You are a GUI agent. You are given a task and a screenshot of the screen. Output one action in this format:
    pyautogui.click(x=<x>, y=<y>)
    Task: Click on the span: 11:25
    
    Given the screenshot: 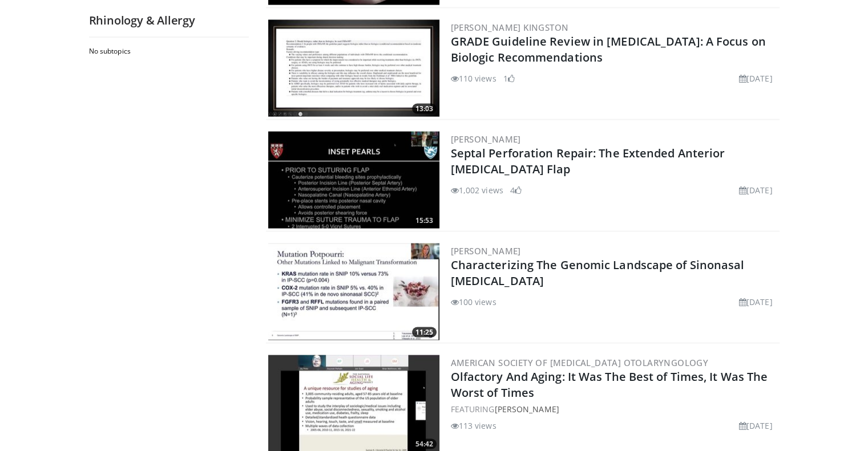 What is the action you would take?
    pyautogui.click(x=424, y=332)
    